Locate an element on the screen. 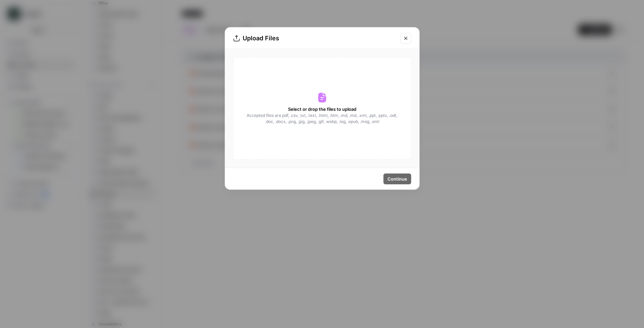 This screenshot has width=644, height=328. button: Close modal is located at coordinates (406, 38).